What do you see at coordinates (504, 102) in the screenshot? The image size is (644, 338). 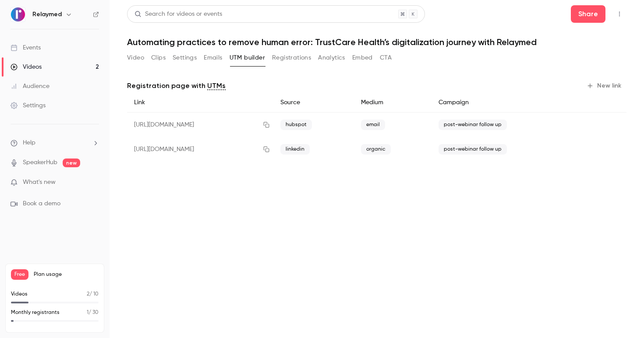 I see `div: Campaign` at bounding box center [504, 102].